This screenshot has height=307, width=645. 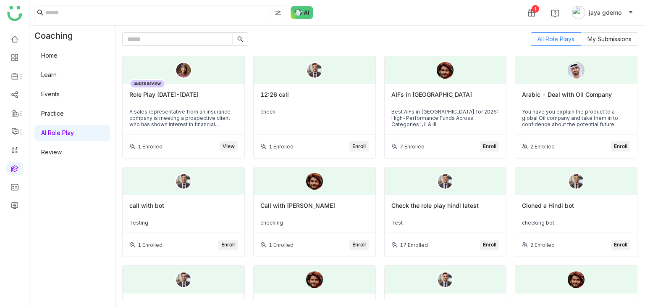 What do you see at coordinates (315, 98) in the screenshot?
I see `div: 12:26 call` at bounding box center [315, 98].